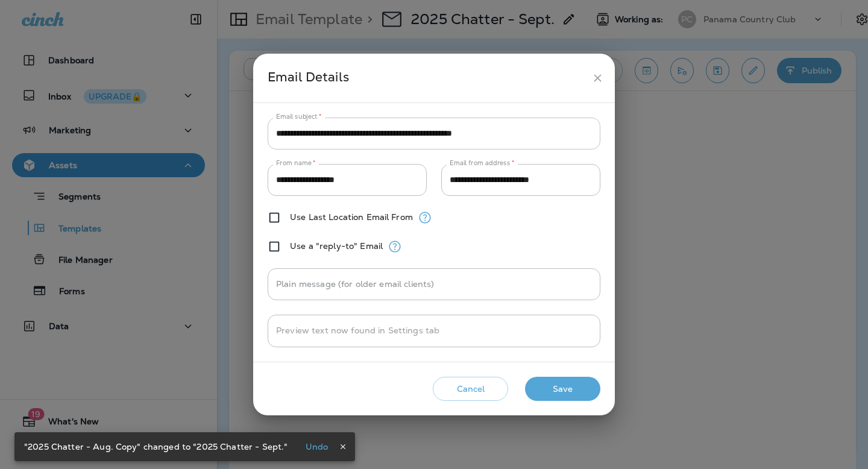 Image resolution: width=868 pixels, height=469 pixels. What do you see at coordinates (299, 116) in the screenshot?
I see `label: Email subject` at bounding box center [299, 116].